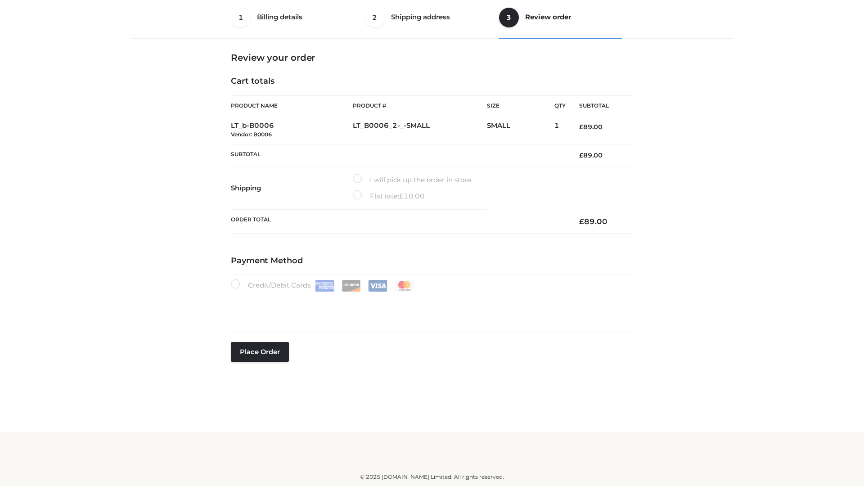  I want to click on img: Amex, so click(324, 286).